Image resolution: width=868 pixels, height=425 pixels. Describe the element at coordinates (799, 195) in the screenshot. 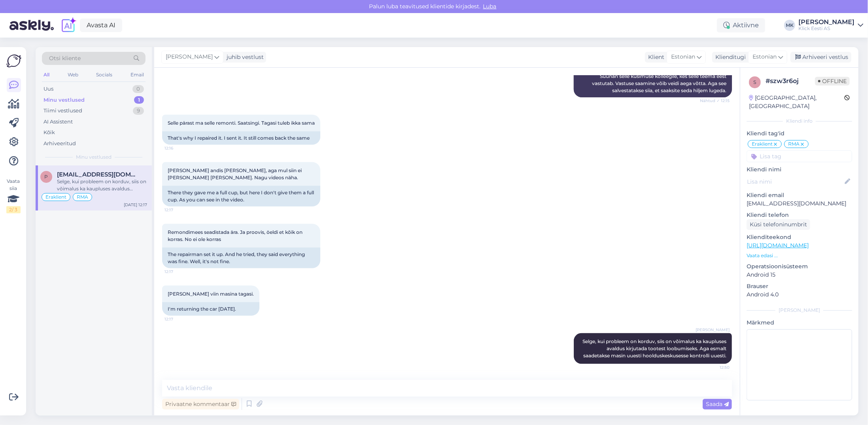

I see `p: Kliendi email` at that location.